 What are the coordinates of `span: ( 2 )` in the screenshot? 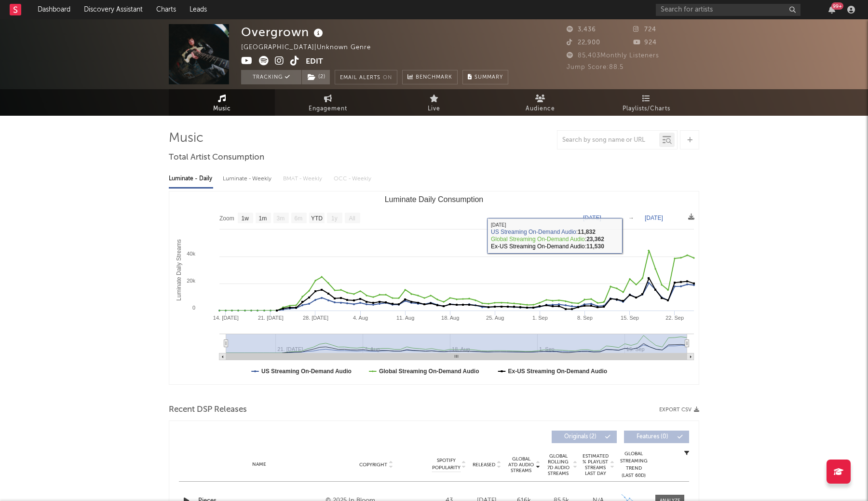 It's located at (316, 77).